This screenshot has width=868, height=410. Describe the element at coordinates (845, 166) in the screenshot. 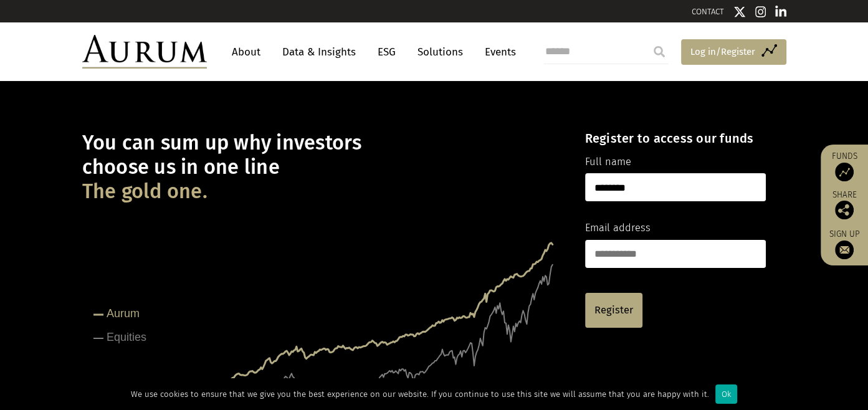

I see `a: Funds` at that location.